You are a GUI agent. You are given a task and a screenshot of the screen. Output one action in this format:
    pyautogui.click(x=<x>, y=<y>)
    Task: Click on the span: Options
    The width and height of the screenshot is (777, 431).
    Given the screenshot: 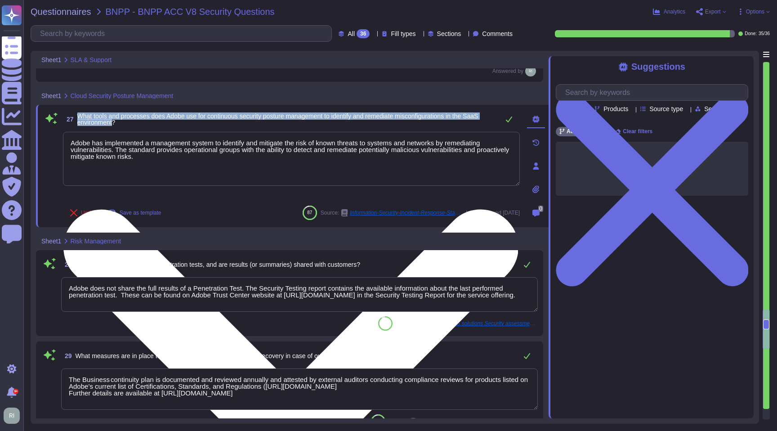 What is the action you would take?
    pyautogui.click(x=755, y=12)
    